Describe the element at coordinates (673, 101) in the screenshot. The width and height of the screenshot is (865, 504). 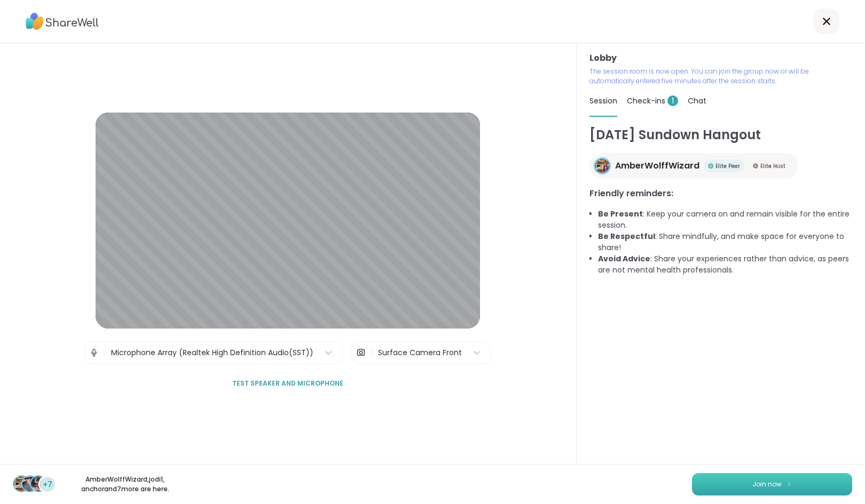
I see `span: 1` at that location.